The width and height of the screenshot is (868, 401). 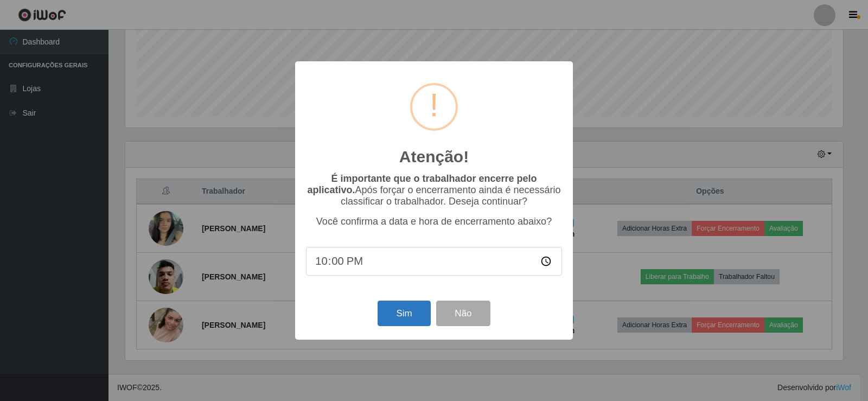 I want to click on p: Você confirma a data e hora de encerramento abaixo?, so click(x=434, y=222).